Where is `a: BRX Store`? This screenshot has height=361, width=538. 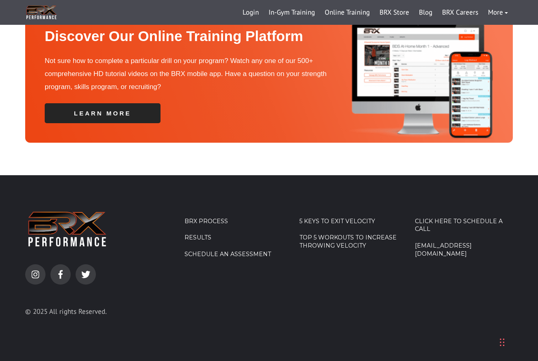 a: BRX Store is located at coordinates (394, 13).